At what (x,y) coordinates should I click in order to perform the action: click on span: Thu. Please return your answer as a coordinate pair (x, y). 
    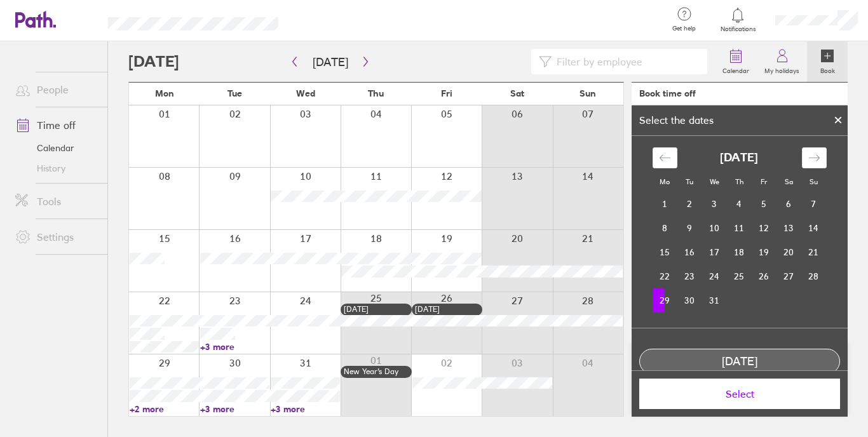
    Looking at the image, I should click on (375, 93).